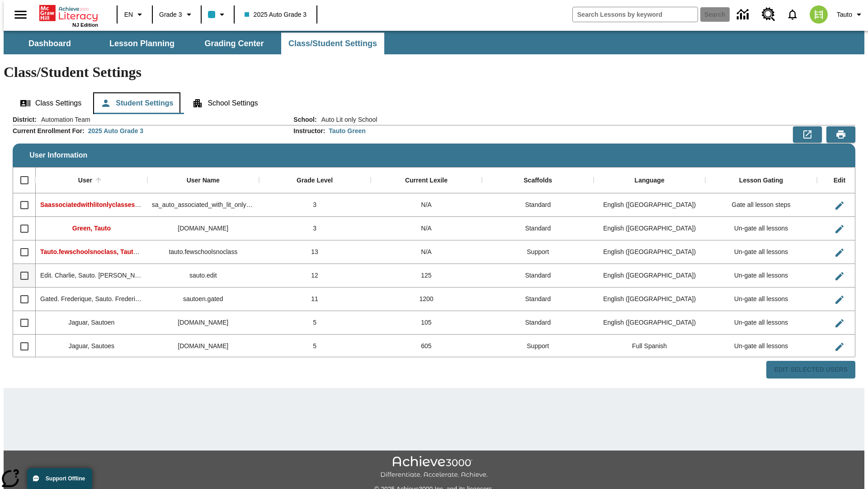 The image size is (868, 489). I want to click on span: Edit. Charlie, Sauto. Charlie, so click(96, 275).